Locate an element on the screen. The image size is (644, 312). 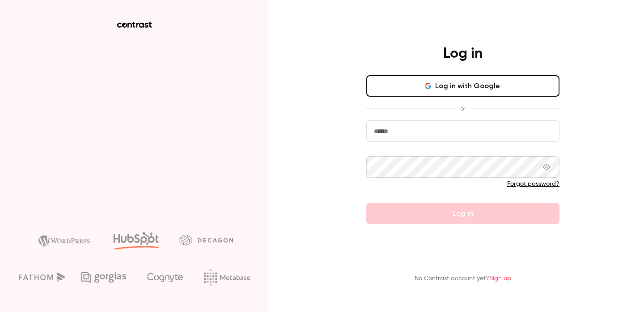
button: Log in with Google is located at coordinates (463, 86).